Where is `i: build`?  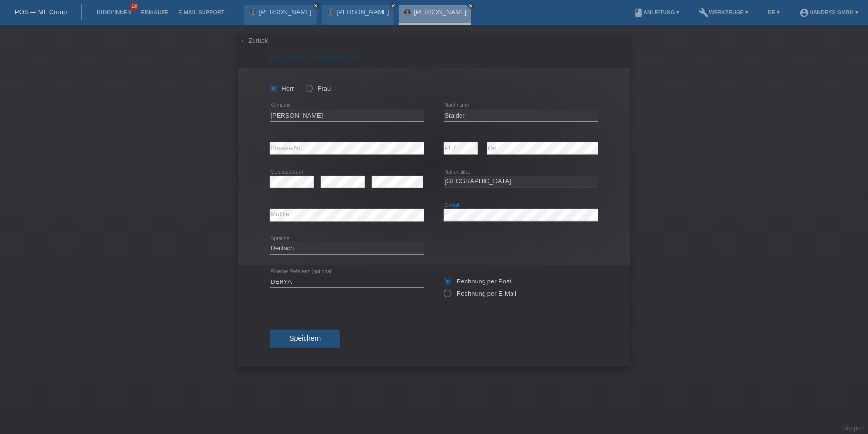
i: build is located at coordinates (704, 13).